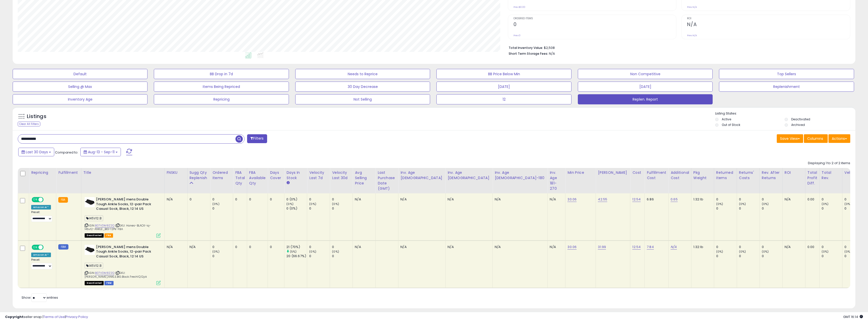 This screenshot has width=868, height=322. I want to click on a: 30.06, so click(572, 247).